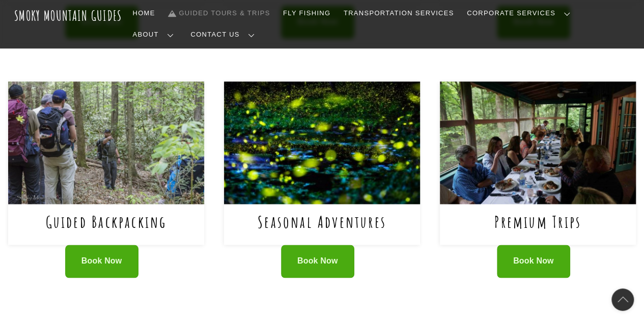 This screenshot has height=321, width=644. I want to click on a: Guided Tours & Trips, so click(219, 14).